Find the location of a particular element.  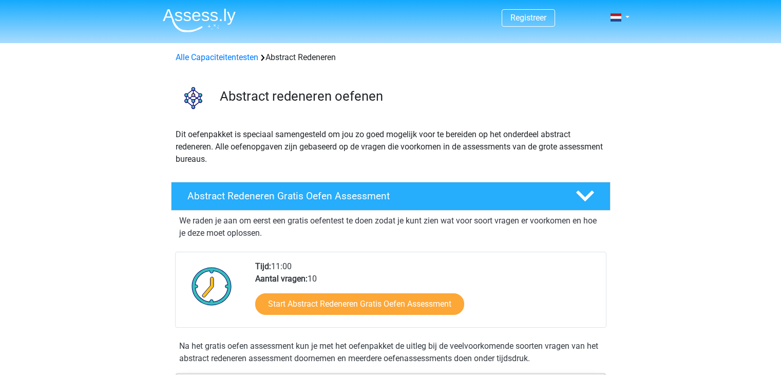

img: abstract redeneren is located at coordinates (193, 98).